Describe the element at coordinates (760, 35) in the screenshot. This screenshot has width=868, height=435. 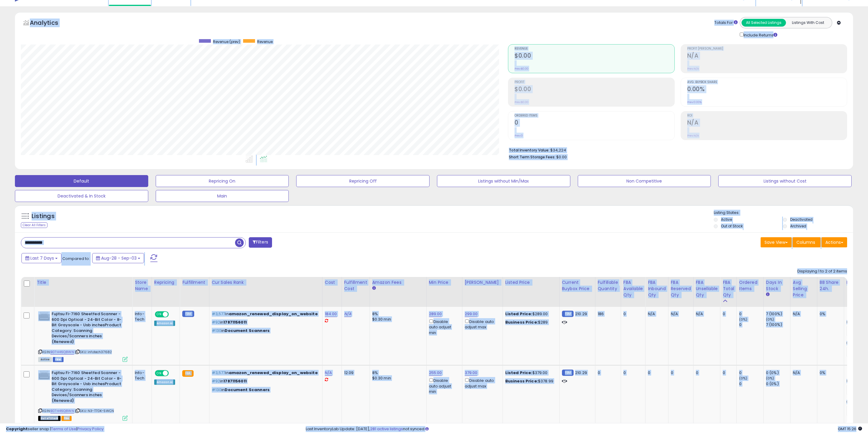
I see `div: Include Returns` at that location.